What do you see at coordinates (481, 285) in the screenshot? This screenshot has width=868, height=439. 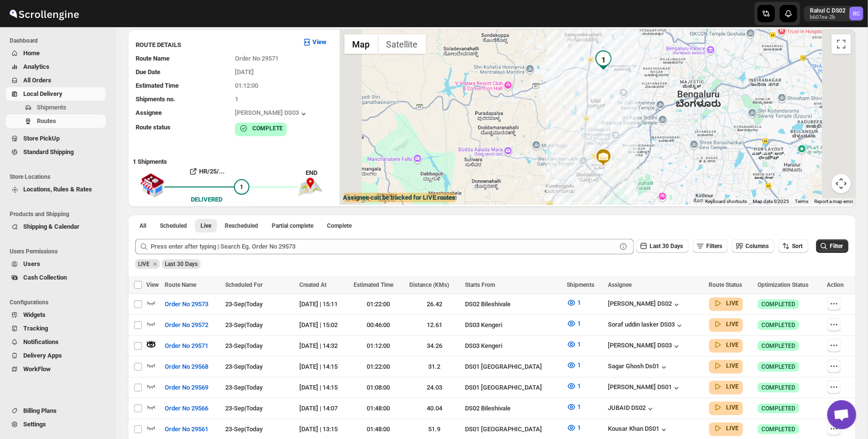 I see `span: Starts From` at bounding box center [481, 285].